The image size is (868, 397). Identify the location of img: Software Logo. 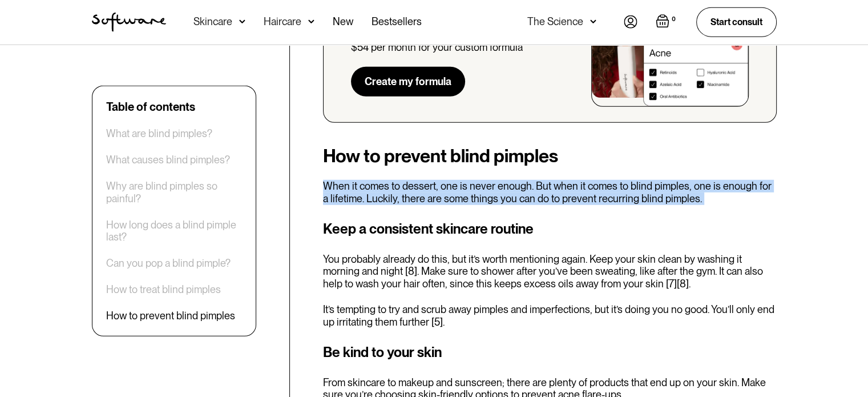
(129, 22).